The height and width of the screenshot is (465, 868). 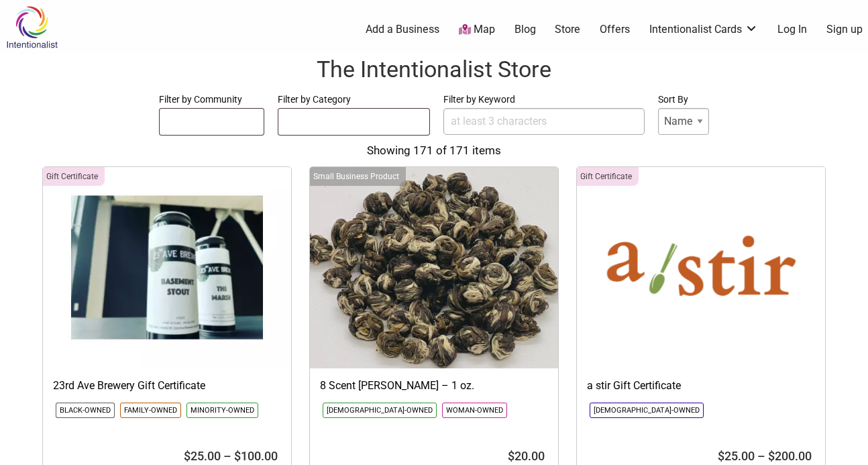 What do you see at coordinates (434, 151) in the screenshot?
I see `div: Showing 171 of 171 items` at bounding box center [434, 151].